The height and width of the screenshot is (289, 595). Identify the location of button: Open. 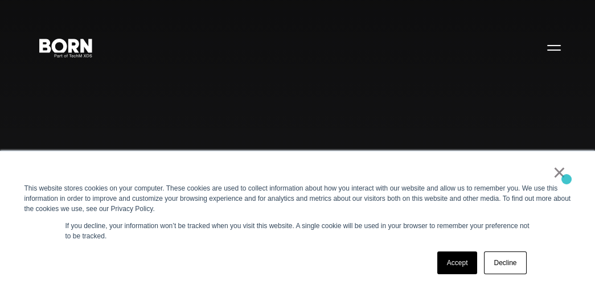
(554, 47).